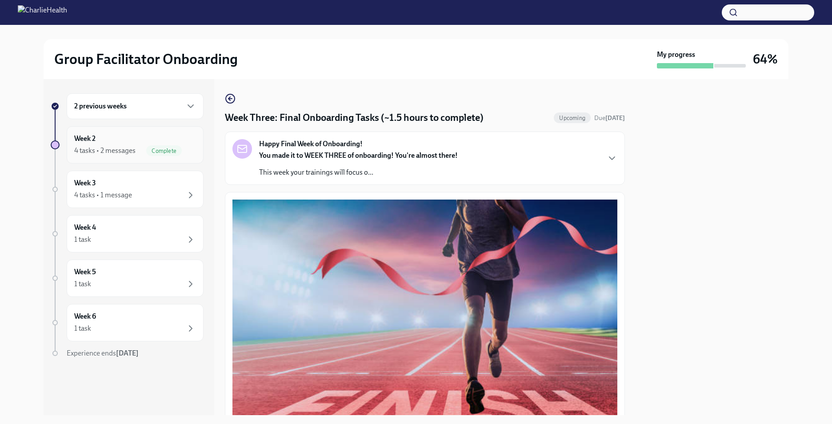 Image resolution: width=832 pixels, height=424 pixels. I want to click on strong: You made it to WEEK THREE of onboarding! You're almost there!, so click(358, 155).